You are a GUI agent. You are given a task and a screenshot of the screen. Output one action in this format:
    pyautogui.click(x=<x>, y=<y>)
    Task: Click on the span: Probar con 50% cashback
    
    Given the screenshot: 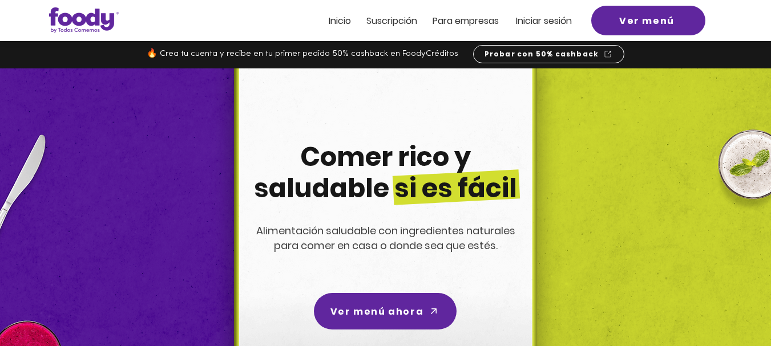 What is the action you would take?
    pyautogui.click(x=541, y=54)
    